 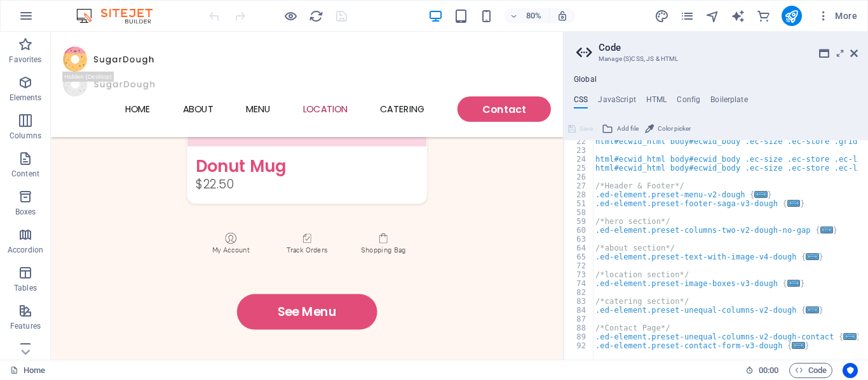 What do you see at coordinates (25, 98) in the screenshot?
I see `p: Elements` at bounding box center [25, 98].